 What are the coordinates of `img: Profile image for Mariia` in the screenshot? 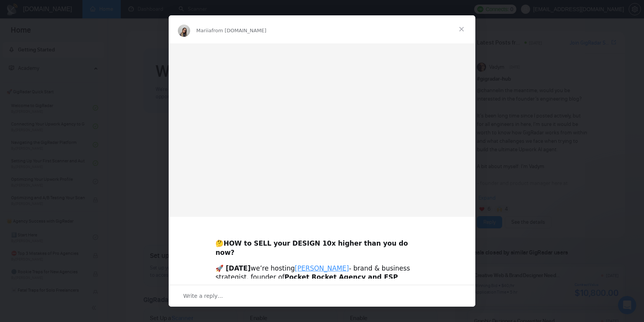 It's located at (184, 31).